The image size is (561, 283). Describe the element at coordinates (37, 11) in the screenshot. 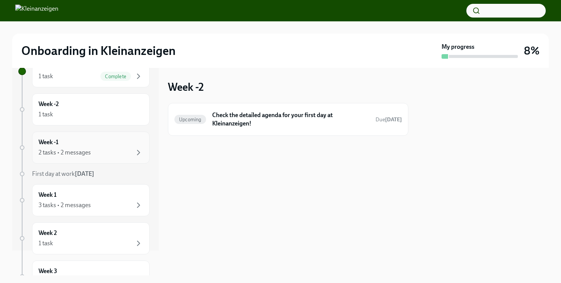

I see `img: Kleinanzeigen` at that location.